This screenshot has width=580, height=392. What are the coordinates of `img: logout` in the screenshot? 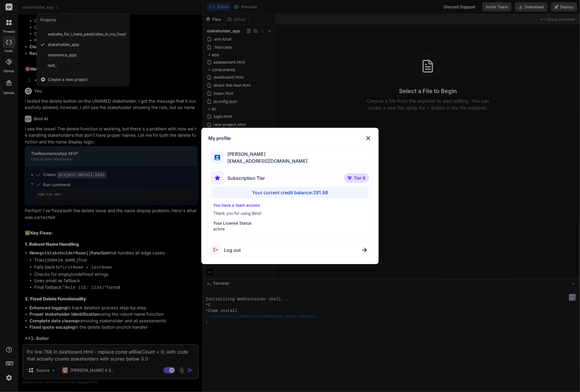 It's located at (217, 250).